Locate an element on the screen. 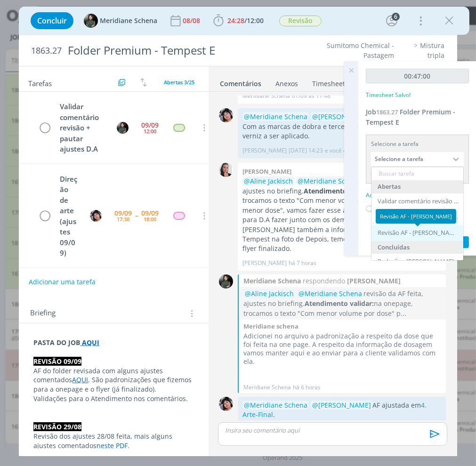  div: Adicionar descrição is located at coordinates (417, 195).